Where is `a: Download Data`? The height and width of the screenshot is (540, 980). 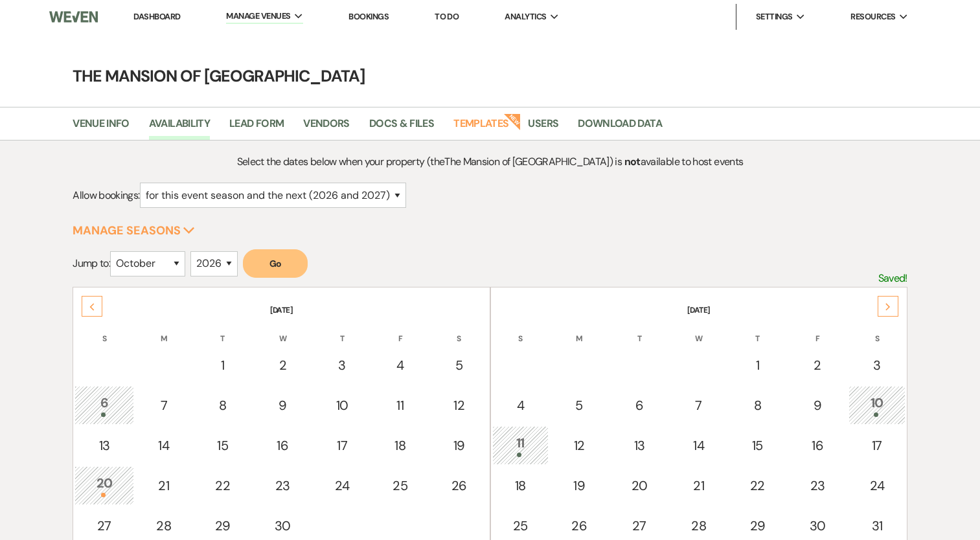 a: Download Data is located at coordinates (620, 128).